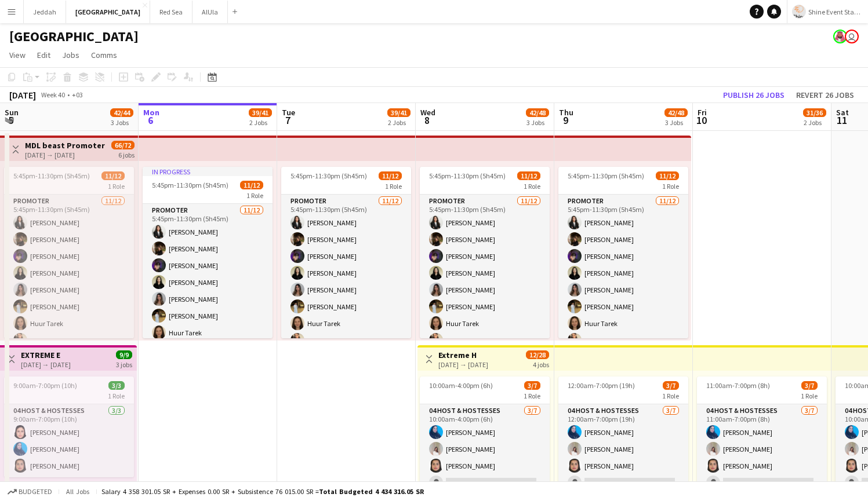 The height and width of the screenshot is (501, 868). What do you see at coordinates (208, 172) in the screenshot?
I see `div: In progress` at bounding box center [208, 172].